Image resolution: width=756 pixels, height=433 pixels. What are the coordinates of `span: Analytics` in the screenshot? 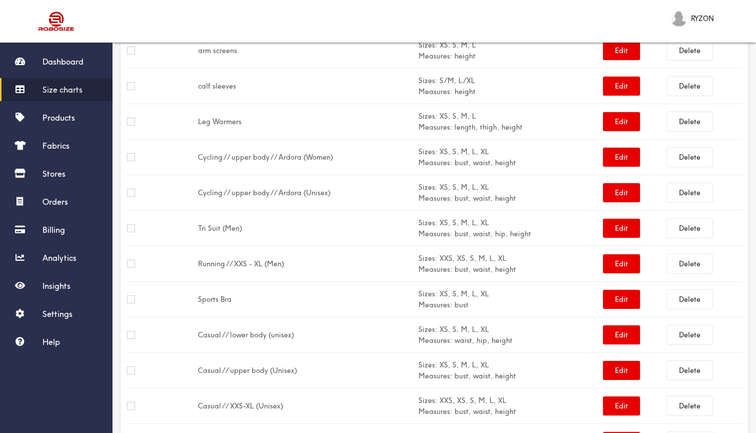 It's located at (60, 258).